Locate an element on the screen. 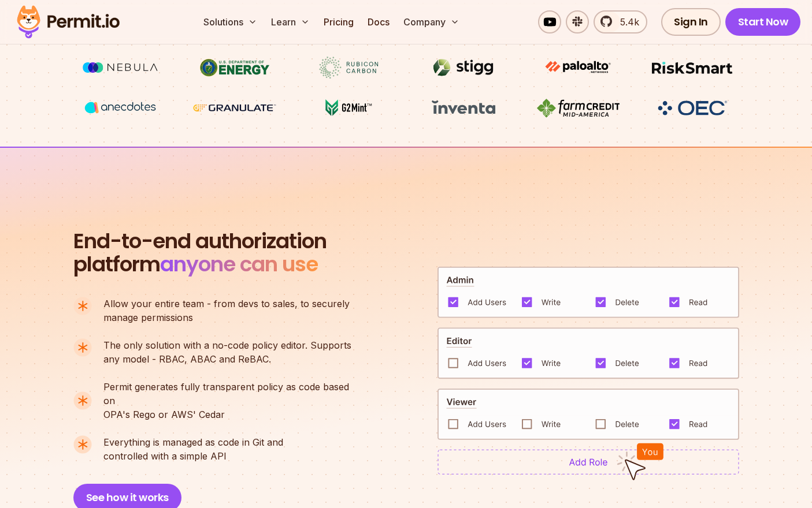 The height and width of the screenshot is (508, 812). p: OPA's Rego or AWS' Cedar is located at coordinates (232, 401).